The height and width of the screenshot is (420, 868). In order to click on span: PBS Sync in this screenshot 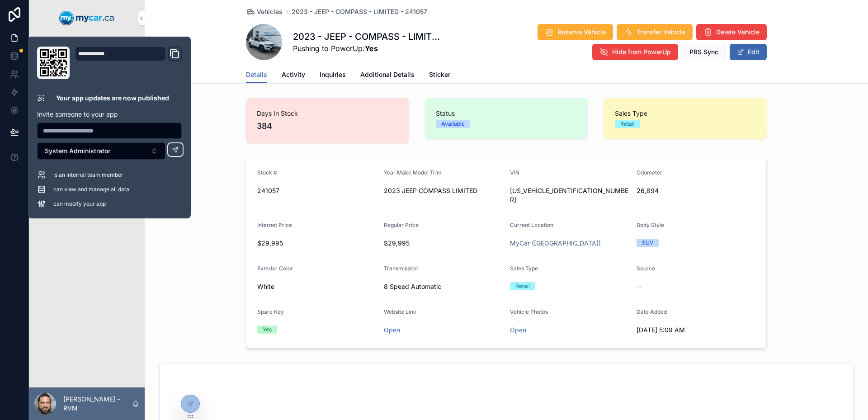, I will do `click(705, 52)`.